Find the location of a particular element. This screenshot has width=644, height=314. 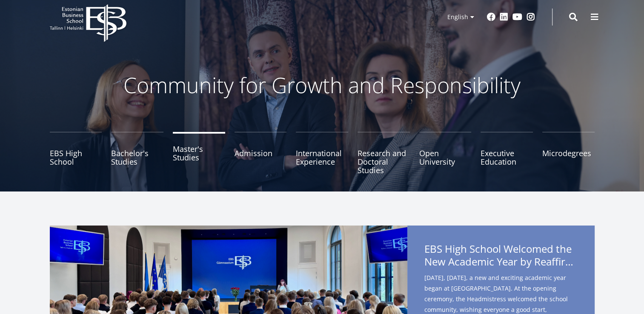

a: Executive Education is located at coordinates (506, 153).